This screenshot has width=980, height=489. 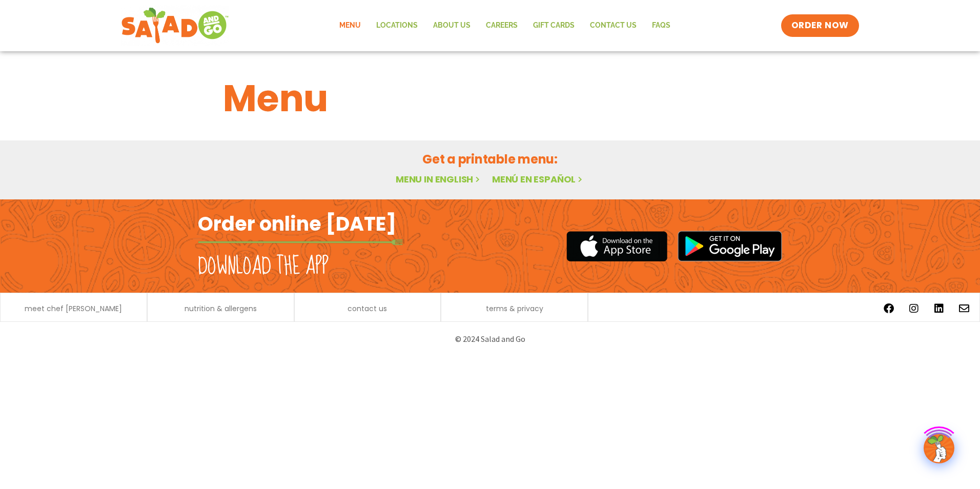 What do you see at coordinates (821, 26) in the screenshot?
I see `a: ORDER NOW` at bounding box center [821, 26].